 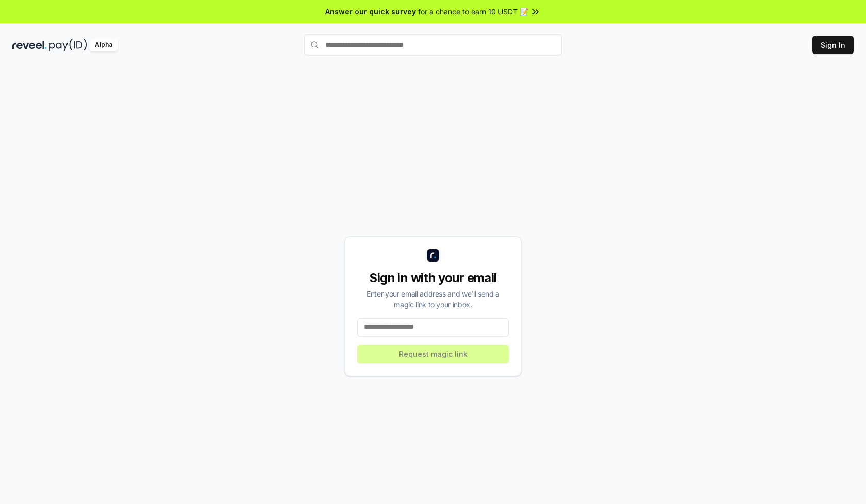 What do you see at coordinates (433, 255) in the screenshot?
I see `img: logo_small` at bounding box center [433, 255].